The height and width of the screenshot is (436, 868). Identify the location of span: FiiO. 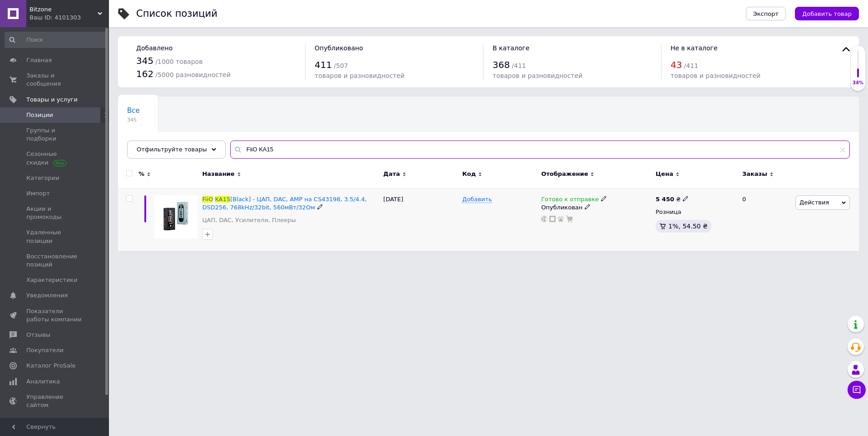
(208, 199).